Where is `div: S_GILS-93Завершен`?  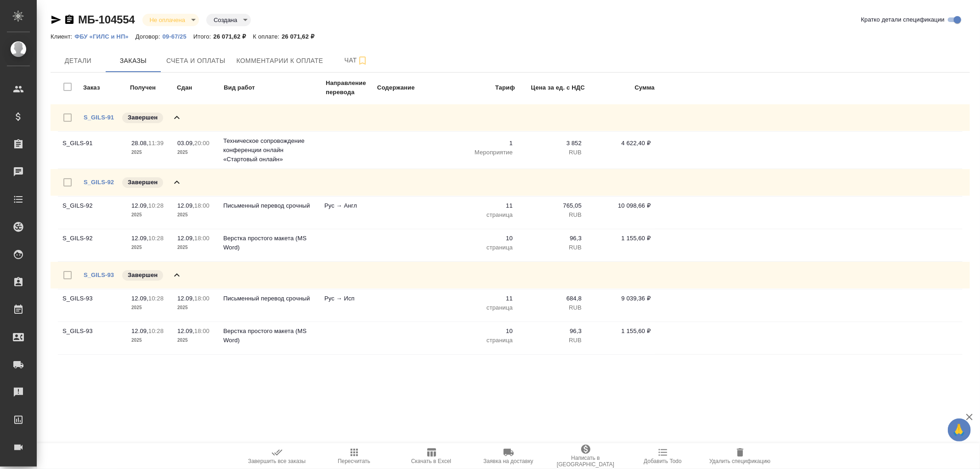
div: S_GILS-93Завершен is located at coordinates (510, 275).